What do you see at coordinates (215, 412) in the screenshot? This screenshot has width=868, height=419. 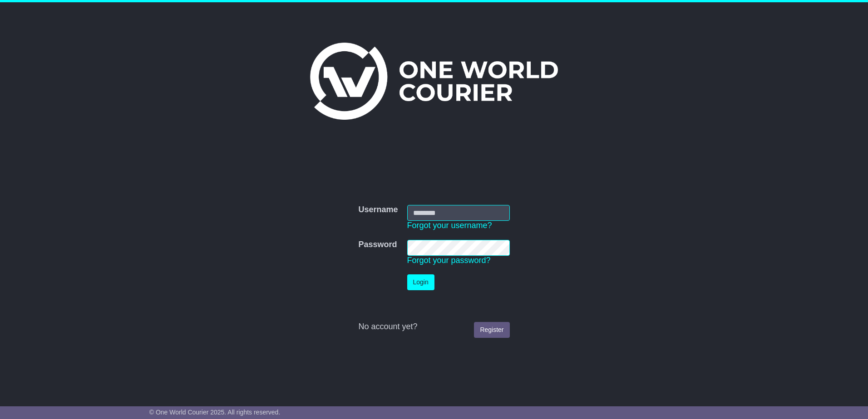 I see `span: © One World Courier 2025. All rights reserved.` at bounding box center [215, 412].